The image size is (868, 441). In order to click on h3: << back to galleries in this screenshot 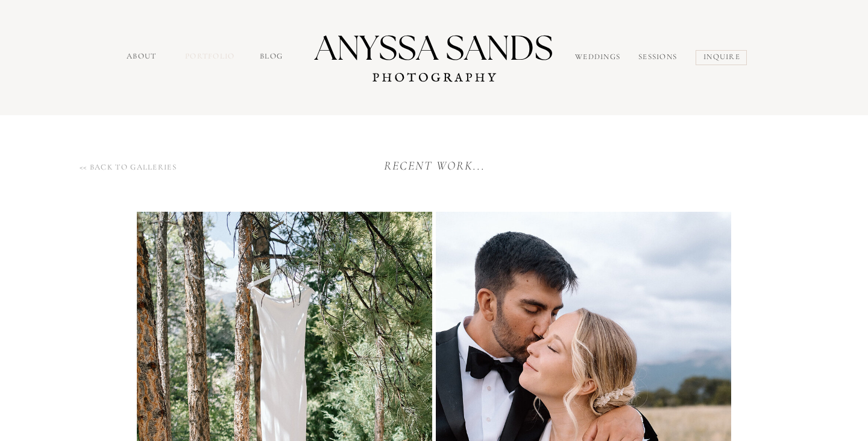, I will do `click(128, 167)`.